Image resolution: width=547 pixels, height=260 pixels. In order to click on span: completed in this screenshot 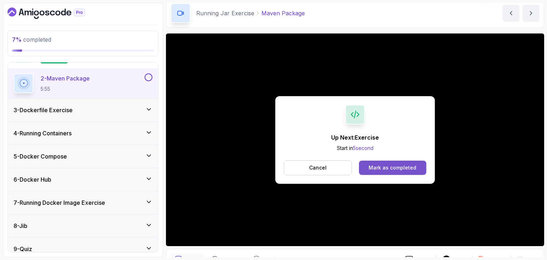, I will do `click(32, 40)`.